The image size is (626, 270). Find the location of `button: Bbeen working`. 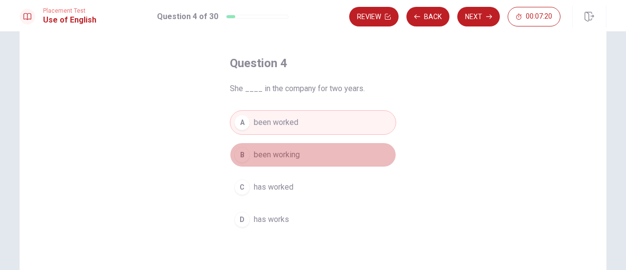

button: Bbeen working is located at coordinates (313, 155).